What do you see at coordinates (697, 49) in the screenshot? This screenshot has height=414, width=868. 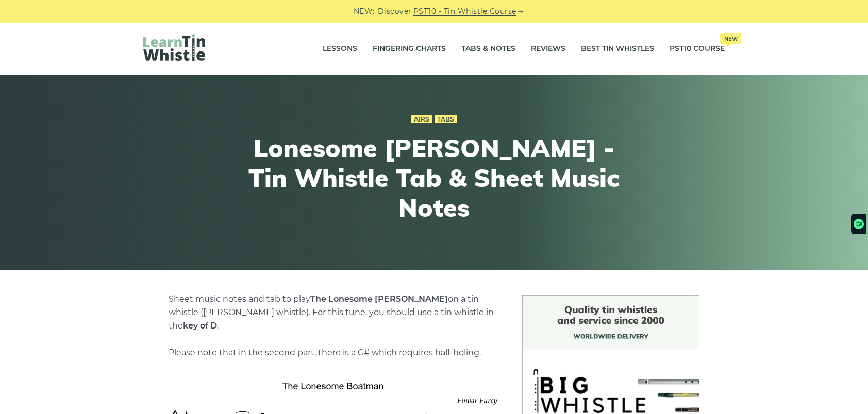 I see `a: PST10 CourseNew` at bounding box center [697, 49].